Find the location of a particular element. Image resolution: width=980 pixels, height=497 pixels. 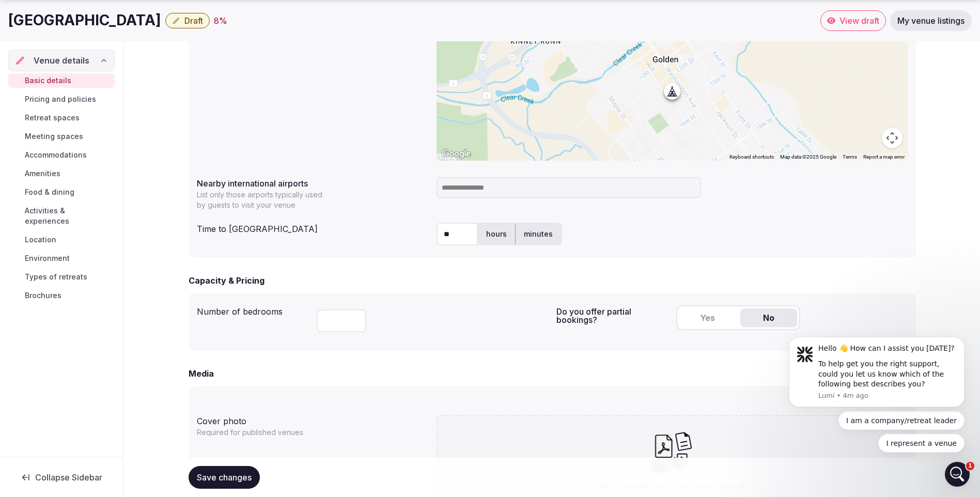

h2: Media is located at coordinates (201, 374).